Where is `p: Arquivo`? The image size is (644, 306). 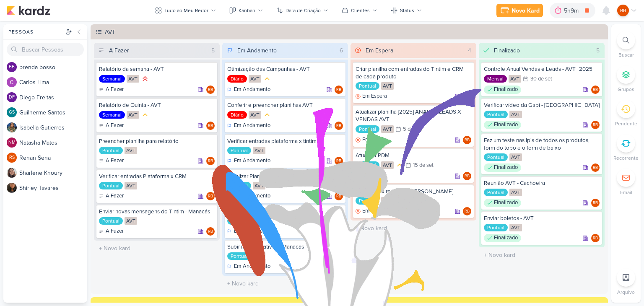
p: Arquivo is located at coordinates (626, 292).